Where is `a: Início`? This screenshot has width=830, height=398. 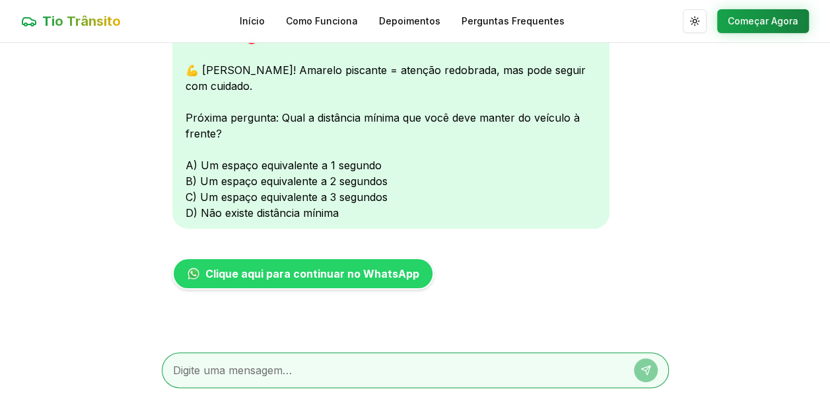 a: Início is located at coordinates (252, 21).